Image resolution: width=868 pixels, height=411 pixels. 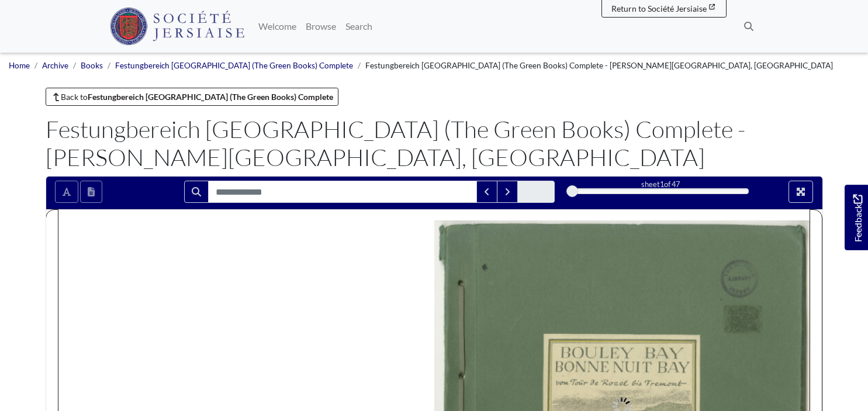 I want to click on a: Société Jersiaise logo, so click(x=177, y=26).